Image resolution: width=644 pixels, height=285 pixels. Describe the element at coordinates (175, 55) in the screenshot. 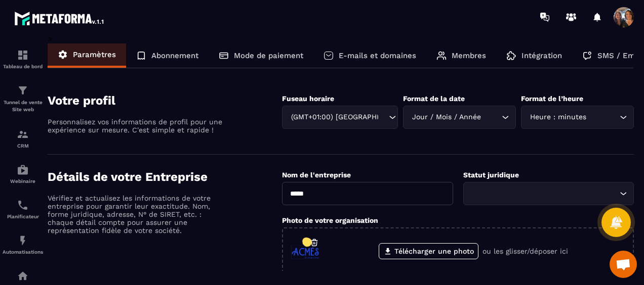

I see `p: Abonnement` at that location.